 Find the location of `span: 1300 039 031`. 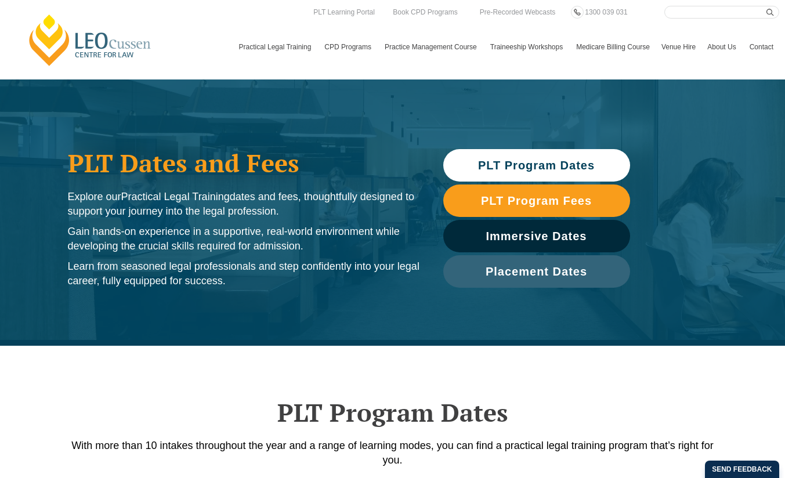

span: 1300 039 031 is located at coordinates (606, 12).